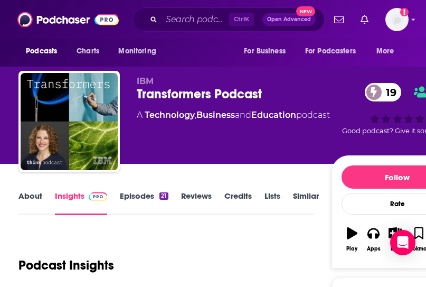 The image size is (426, 287). What do you see at coordinates (229, 20) in the screenshot?
I see `div: Search podcasts, credits, & more...` at bounding box center [229, 20].